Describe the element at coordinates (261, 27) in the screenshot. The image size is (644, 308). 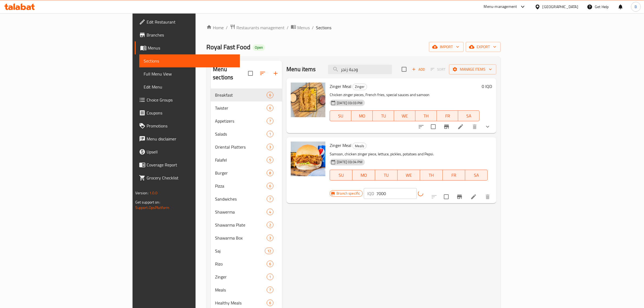
I see `span: Restaurants management` at that location.